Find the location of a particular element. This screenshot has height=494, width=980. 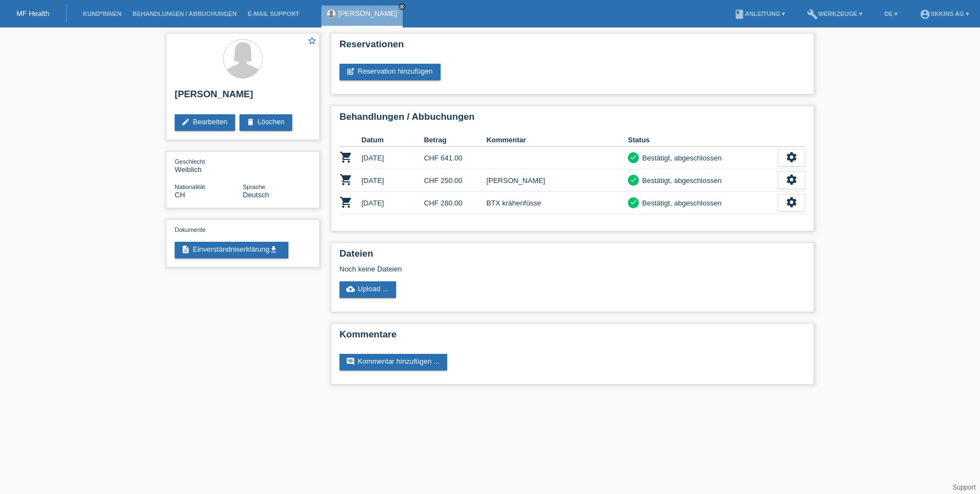

a: DE ▾ is located at coordinates (891, 14).